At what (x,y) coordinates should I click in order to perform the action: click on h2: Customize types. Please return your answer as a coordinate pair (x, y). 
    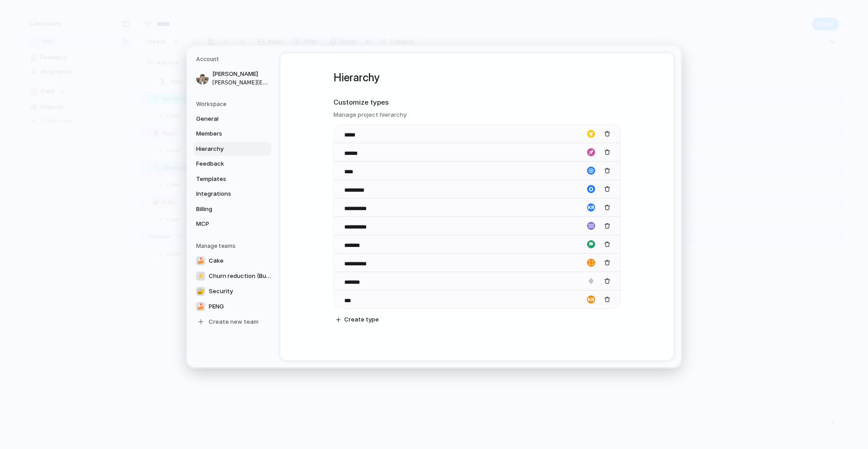
    Looking at the image, I should click on (477, 102).